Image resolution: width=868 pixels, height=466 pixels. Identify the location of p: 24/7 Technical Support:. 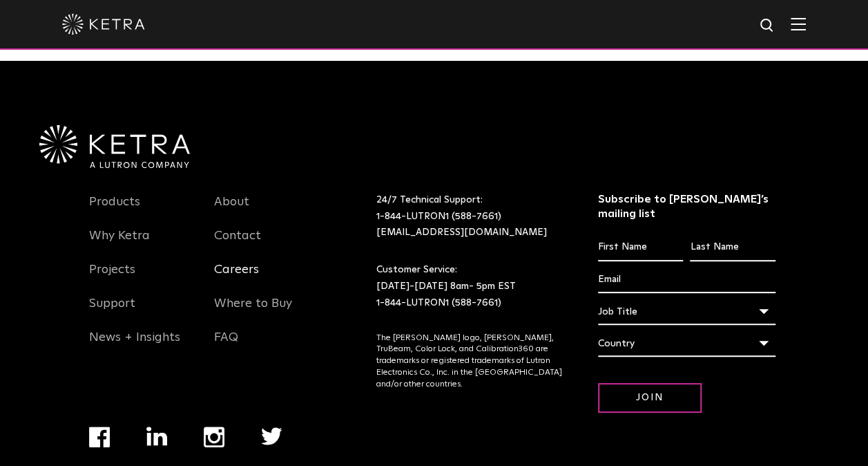
(469, 216).